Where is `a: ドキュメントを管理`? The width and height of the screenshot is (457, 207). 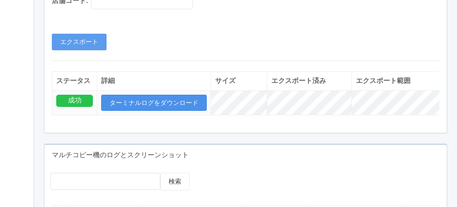
a: ドキュメントを管理 is located at coordinates (18, 139).